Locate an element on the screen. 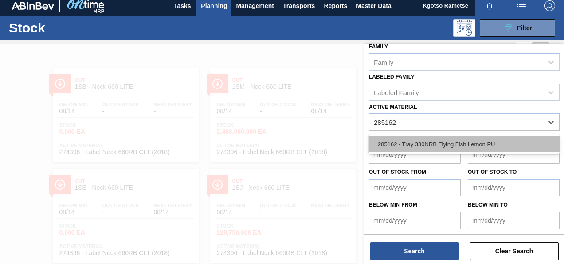 Image resolution: width=564 pixels, height=264 pixels. div: Card Vision is located at coordinates (541, 51).